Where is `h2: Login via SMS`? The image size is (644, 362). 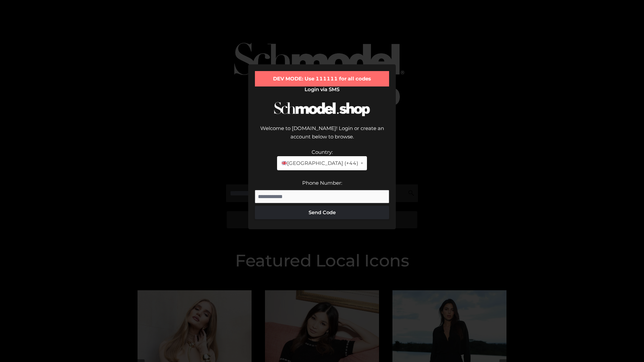
h2: Login via SMS is located at coordinates (322, 90).